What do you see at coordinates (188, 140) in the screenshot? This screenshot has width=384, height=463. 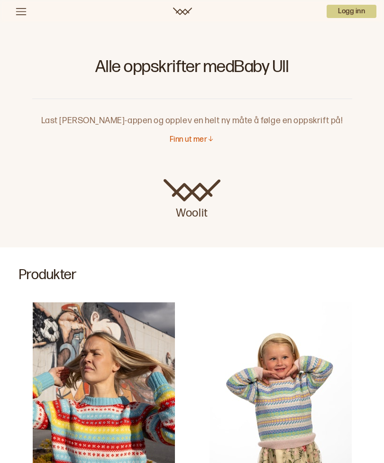 I see `p: Finn ut mer` at bounding box center [188, 140].